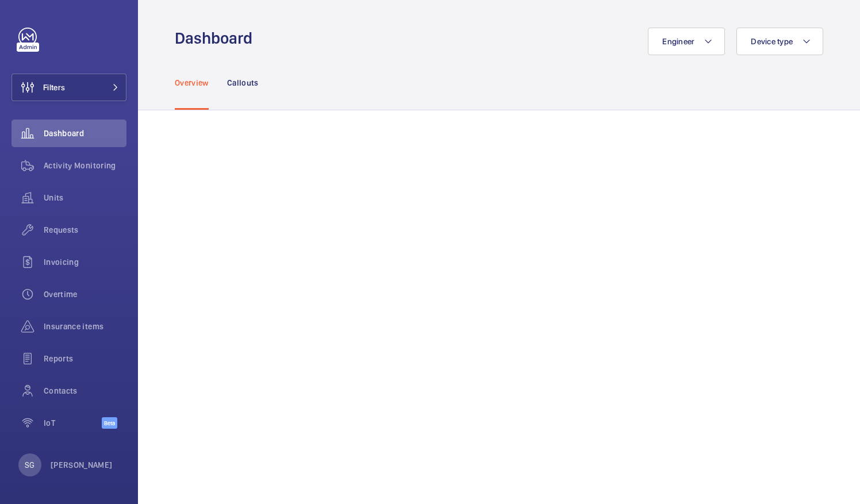 This screenshot has width=860, height=504. What do you see at coordinates (85, 133) in the screenshot?
I see `span: Dashboard` at bounding box center [85, 133].